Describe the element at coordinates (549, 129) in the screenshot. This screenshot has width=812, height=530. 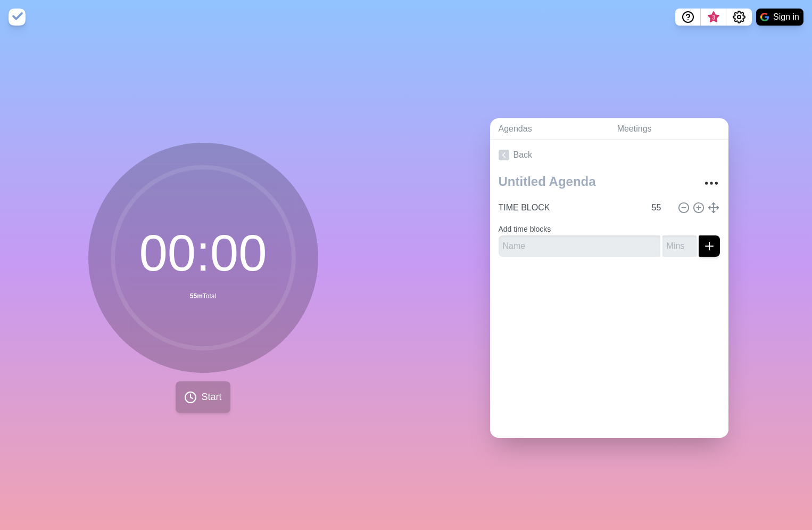
I see `a: Agendas` at that location.